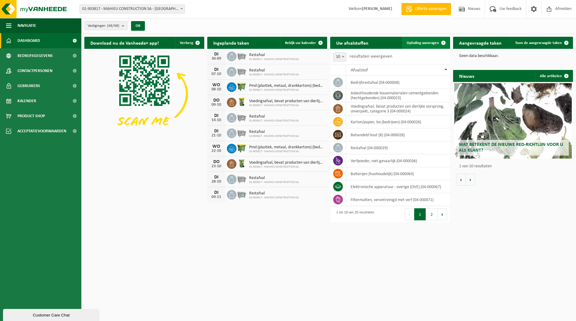 The width and height of the screenshot is (576, 321). What do you see at coordinates (420, 214) in the screenshot?
I see `button: 1` at bounding box center [420, 214].